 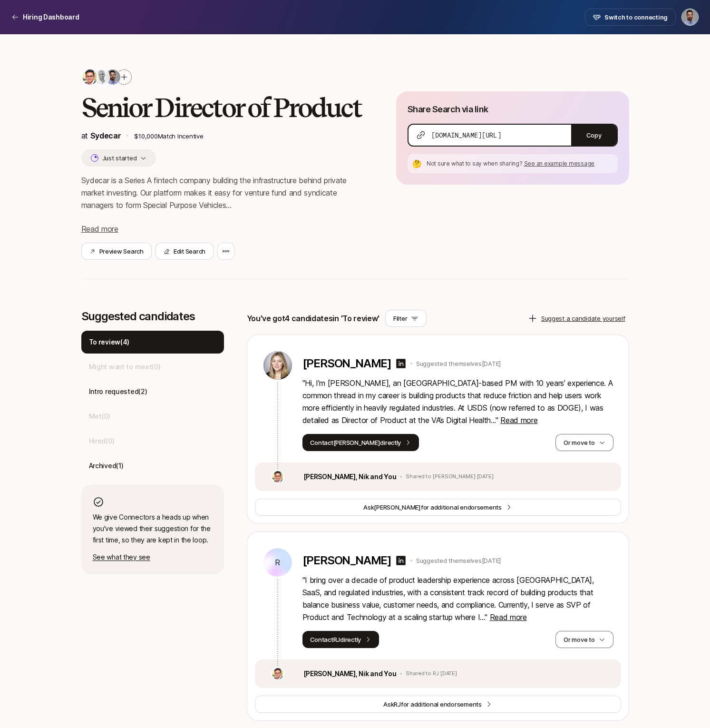 What do you see at coordinates (637, 18) in the screenshot?
I see `span: Switch to connecting` at bounding box center [637, 18].